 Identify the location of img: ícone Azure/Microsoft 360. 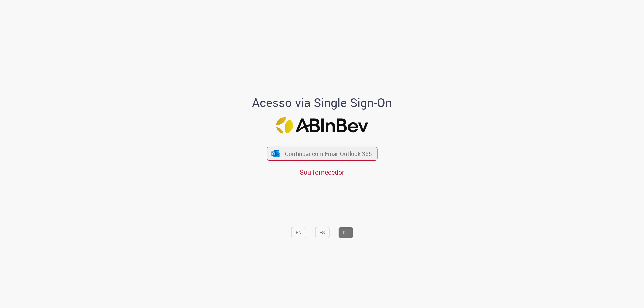
(275, 153).